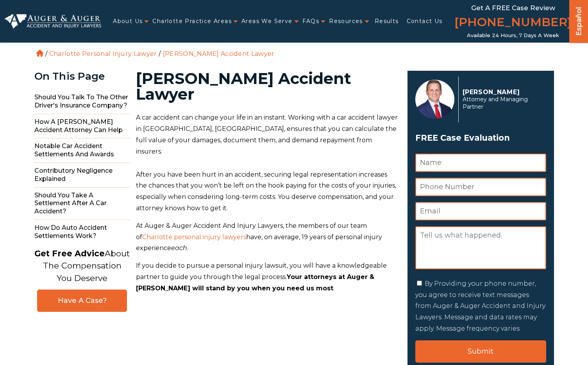 The image size is (588, 365). Describe the element at coordinates (103, 53) in the screenshot. I see `a: Charlotte Personal Injury Lawyer` at that location.